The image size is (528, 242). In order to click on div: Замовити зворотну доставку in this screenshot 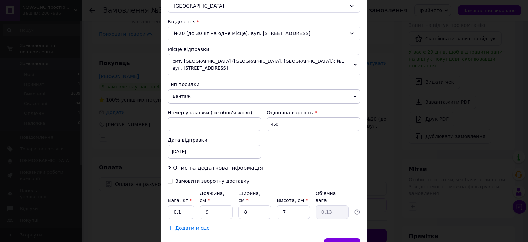, I will do `click(212, 181)`.